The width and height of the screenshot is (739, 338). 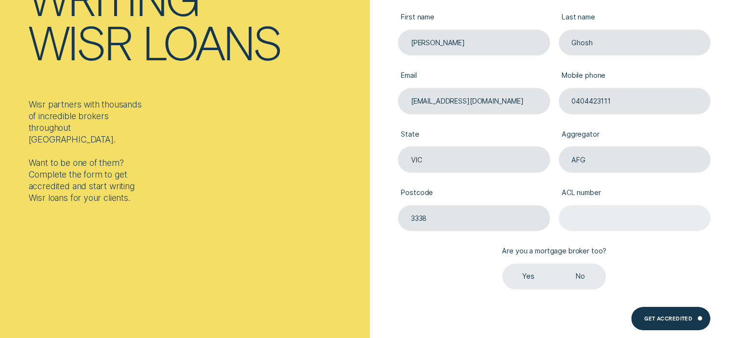 What do you see at coordinates (528, 276) in the screenshot?
I see `label: Yes` at bounding box center [528, 276].